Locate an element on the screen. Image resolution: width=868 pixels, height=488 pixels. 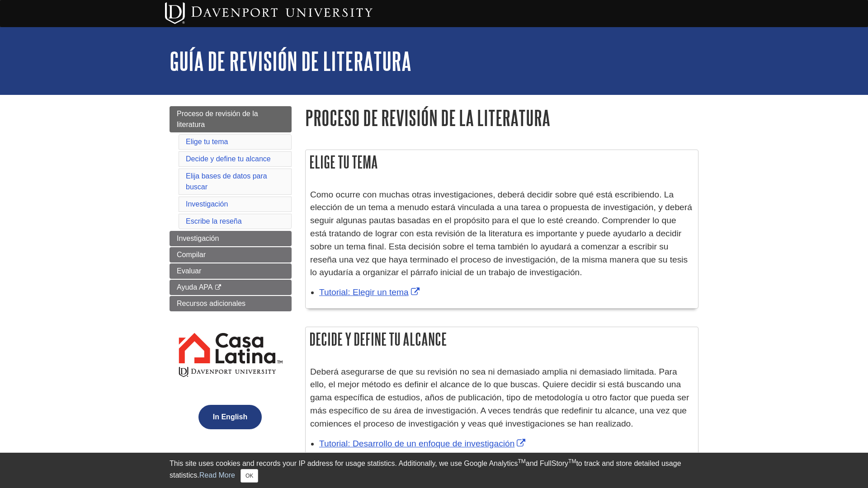
a: Read More is located at coordinates (217, 475).